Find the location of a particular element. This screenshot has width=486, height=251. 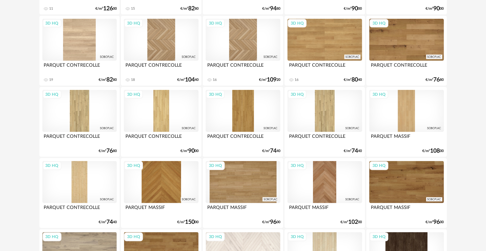

a: 3D HQ PARQUET CONTRECOLLE 19 €/m²8280 is located at coordinates (80, 51).